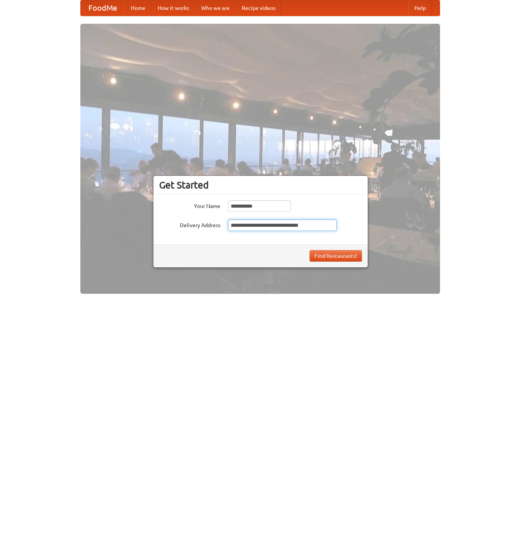 This screenshot has height=542, width=520. I want to click on a: Who we are, so click(215, 8).